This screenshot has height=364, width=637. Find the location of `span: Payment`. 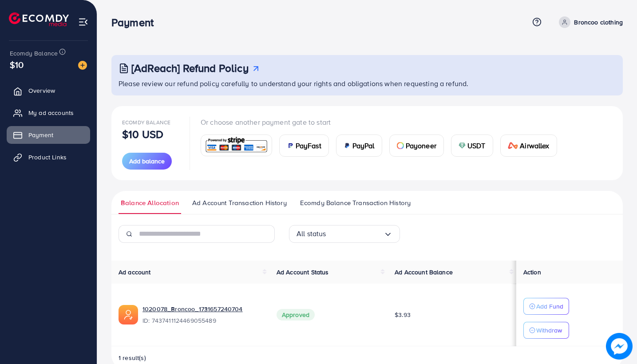

span: Payment is located at coordinates (41, 135).